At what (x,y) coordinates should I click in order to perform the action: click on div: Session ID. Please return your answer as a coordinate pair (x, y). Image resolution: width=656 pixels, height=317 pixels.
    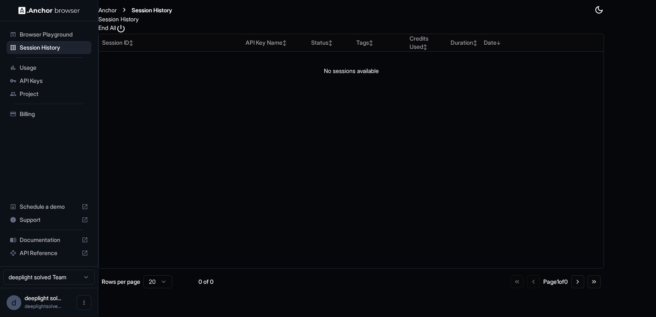
    Looking at the image, I should click on (171, 43).